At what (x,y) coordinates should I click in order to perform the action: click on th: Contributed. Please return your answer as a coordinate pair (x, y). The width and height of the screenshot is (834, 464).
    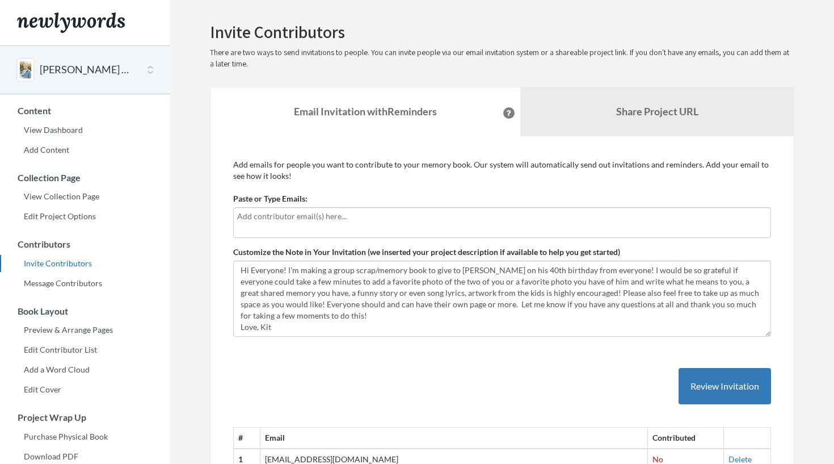
    Looking at the image, I should click on (685, 437).